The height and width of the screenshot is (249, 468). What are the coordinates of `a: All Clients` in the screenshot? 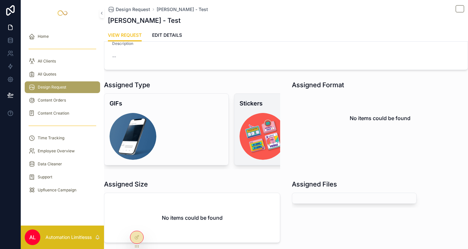 It's located at (62, 61).